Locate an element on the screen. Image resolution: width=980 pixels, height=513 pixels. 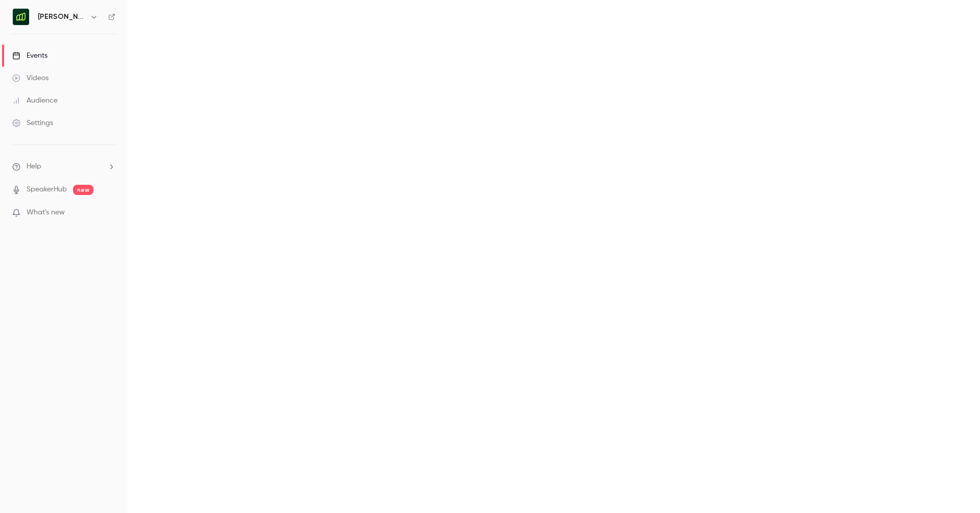
div: Settings is located at coordinates (32, 123).